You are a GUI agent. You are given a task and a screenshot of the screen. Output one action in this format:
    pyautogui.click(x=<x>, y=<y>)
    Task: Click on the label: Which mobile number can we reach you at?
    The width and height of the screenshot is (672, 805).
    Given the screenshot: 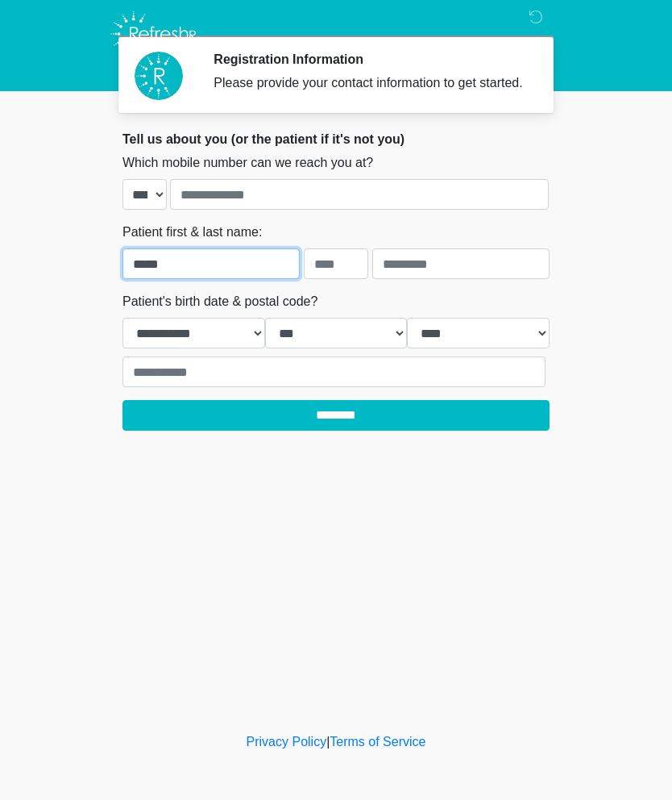 What is the action you would take?
    pyautogui.click(x=247, y=168)
    